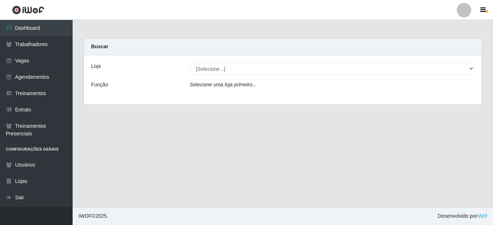  Describe the element at coordinates (482, 216) in the screenshot. I see `a: iWof` at that location.